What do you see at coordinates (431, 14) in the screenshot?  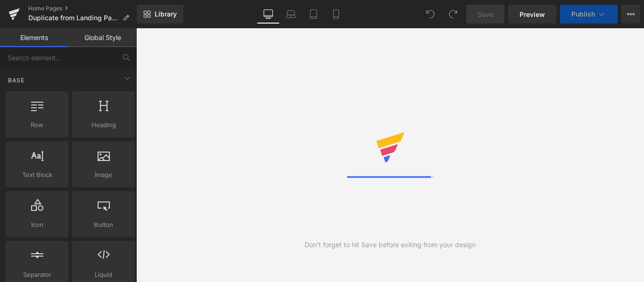 I see `button: Undo` at bounding box center [431, 14].